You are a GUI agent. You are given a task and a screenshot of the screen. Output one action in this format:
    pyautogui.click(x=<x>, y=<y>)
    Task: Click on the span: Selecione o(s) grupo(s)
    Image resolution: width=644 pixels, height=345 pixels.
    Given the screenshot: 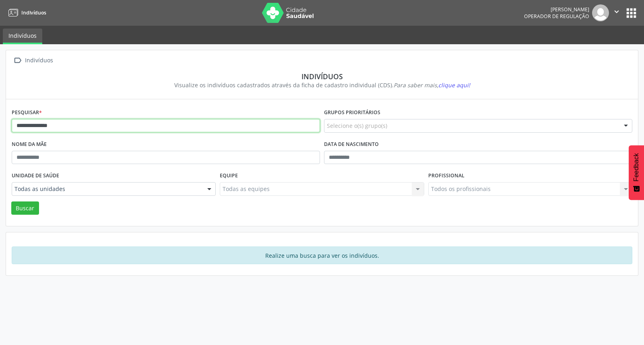 What is the action you would take?
    pyautogui.click(x=357, y=125)
    